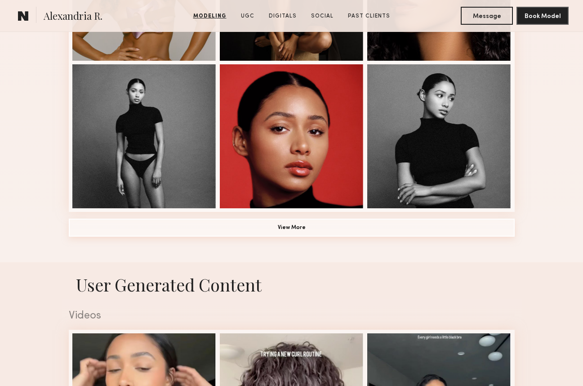  I want to click on a: Modeling, so click(210, 16).